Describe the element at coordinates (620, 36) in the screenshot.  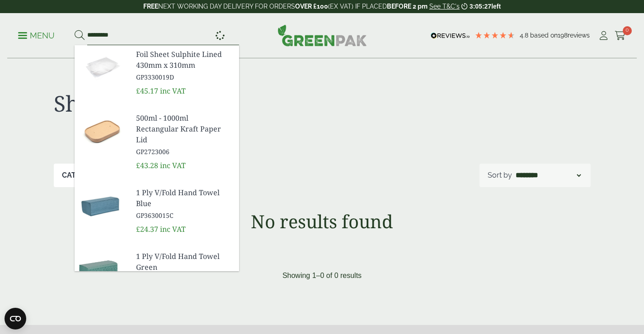
I see `i: Cart` at that location.